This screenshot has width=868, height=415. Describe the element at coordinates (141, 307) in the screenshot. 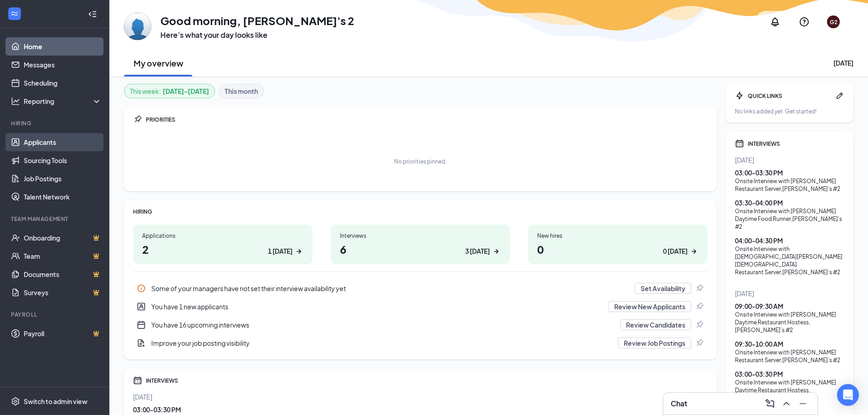

I see `svg: UserEntity` at that location.